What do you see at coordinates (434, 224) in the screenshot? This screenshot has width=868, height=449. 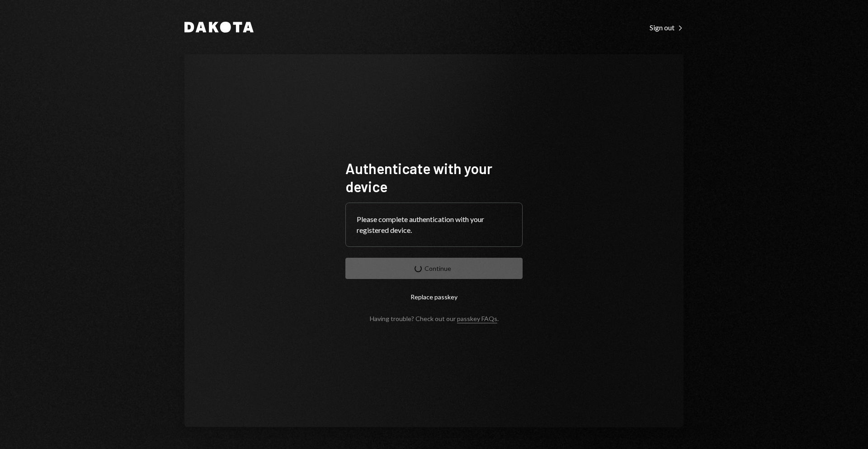 I see `div: Please complete authentication with your registered device.` at bounding box center [434, 224].